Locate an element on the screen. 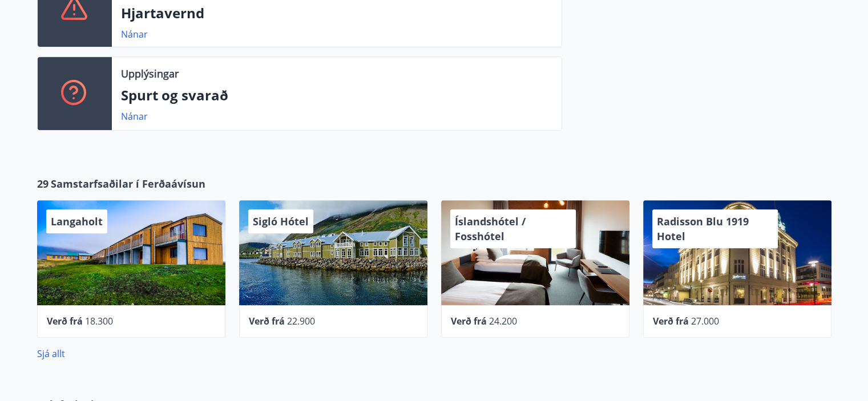  span: Samstarfsaðilar í Ferðaávísun is located at coordinates (128, 184).